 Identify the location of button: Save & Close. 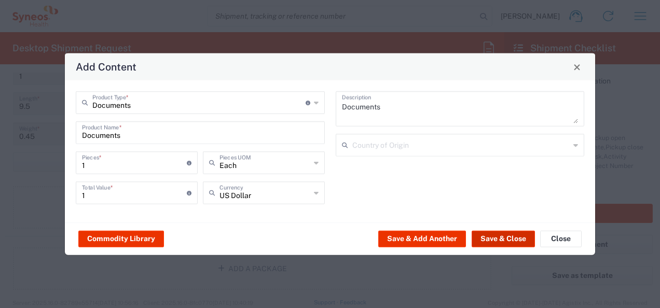
(503, 239).